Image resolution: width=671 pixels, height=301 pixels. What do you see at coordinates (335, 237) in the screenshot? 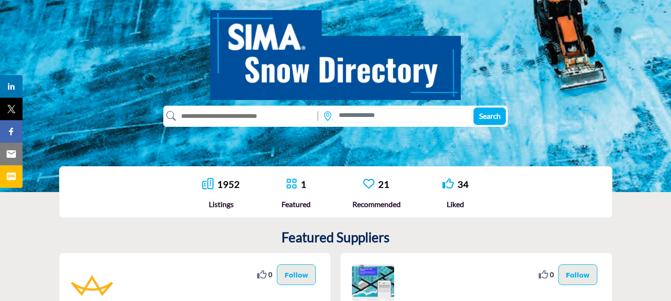
I see `h2: Featured Suppliers` at bounding box center [335, 237].